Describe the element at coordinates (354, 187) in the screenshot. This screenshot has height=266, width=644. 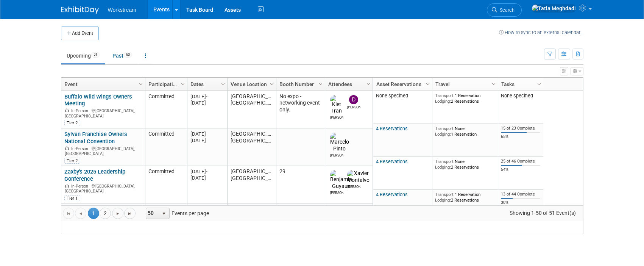
I see `div: Xavier Montalvo` at that location.